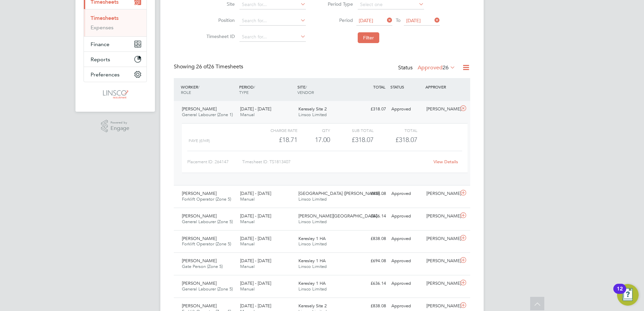 The width and height of the screenshot is (644, 311). What do you see at coordinates (115, 95) in the screenshot?
I see `a: Go to home page` at bounding box center [115, 95].